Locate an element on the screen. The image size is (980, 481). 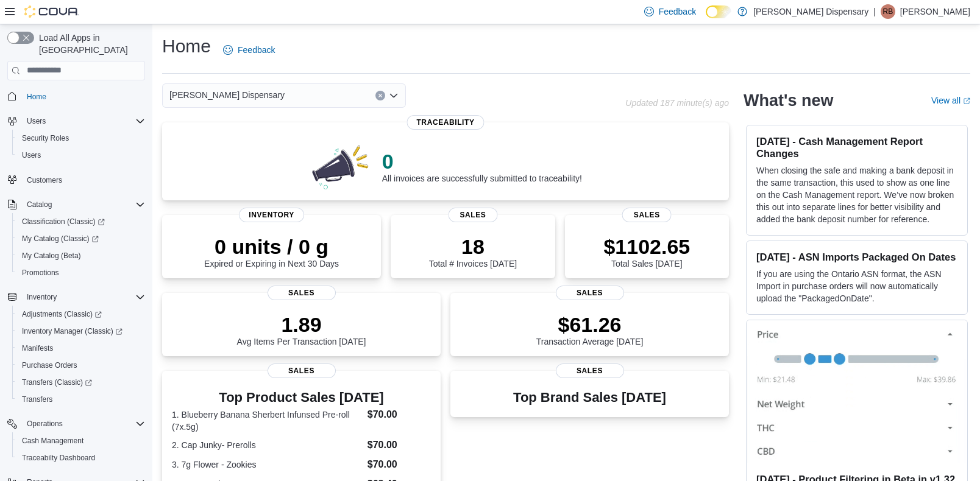
button: Manifests is located at coordinates (81, 349).